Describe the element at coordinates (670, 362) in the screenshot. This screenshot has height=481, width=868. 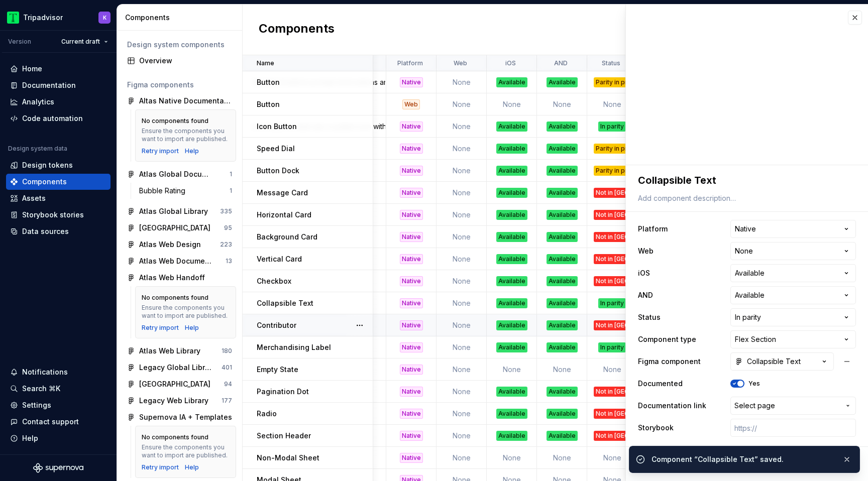
I see `label: Figma component` at that location.